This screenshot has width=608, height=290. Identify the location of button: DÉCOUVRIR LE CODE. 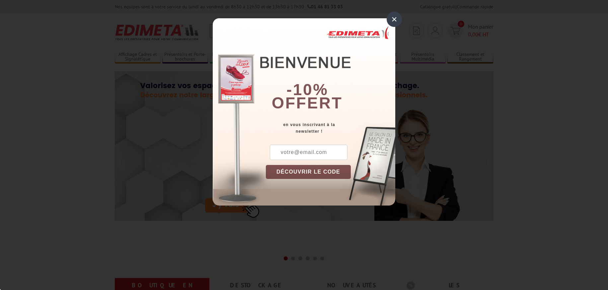
(309, 172).